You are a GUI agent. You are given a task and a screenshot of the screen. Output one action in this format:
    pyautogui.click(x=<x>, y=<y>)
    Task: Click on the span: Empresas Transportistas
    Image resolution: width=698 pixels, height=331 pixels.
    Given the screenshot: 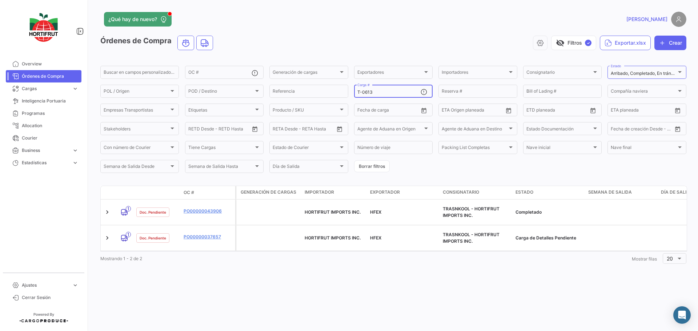 What is the action you would take?
    pyautogui.click(x=136, y=111)
    